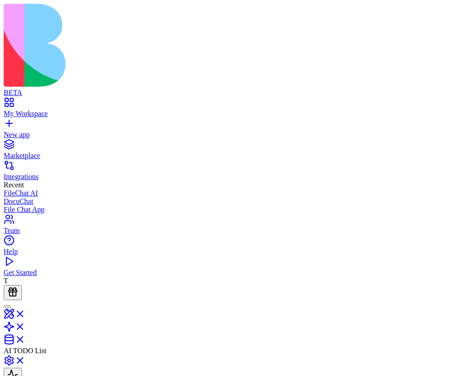  Describe the element at coordinates (227, 114) in the screenshot. I see `div: My Workspace` at that location.